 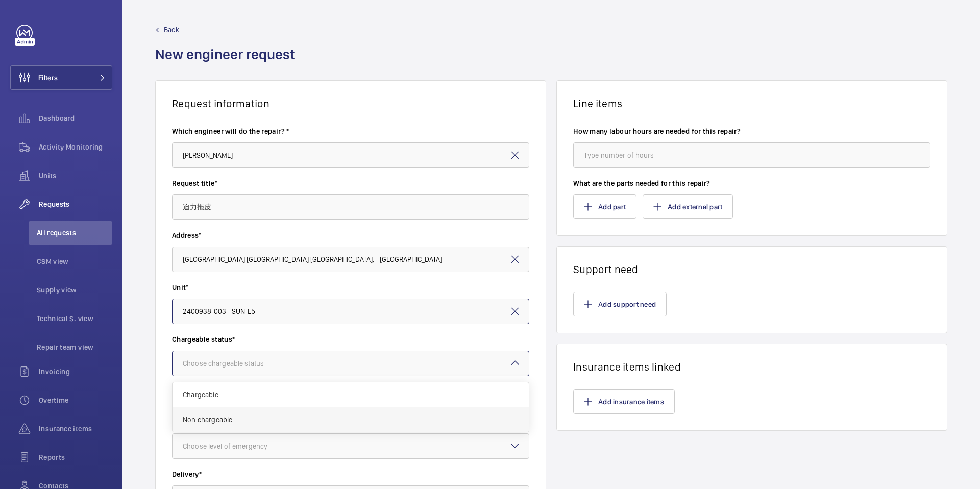 What do you see at coordinates (76, 204) in the screenshot?
I see `span: Requests` at bounding box center [76, 204].